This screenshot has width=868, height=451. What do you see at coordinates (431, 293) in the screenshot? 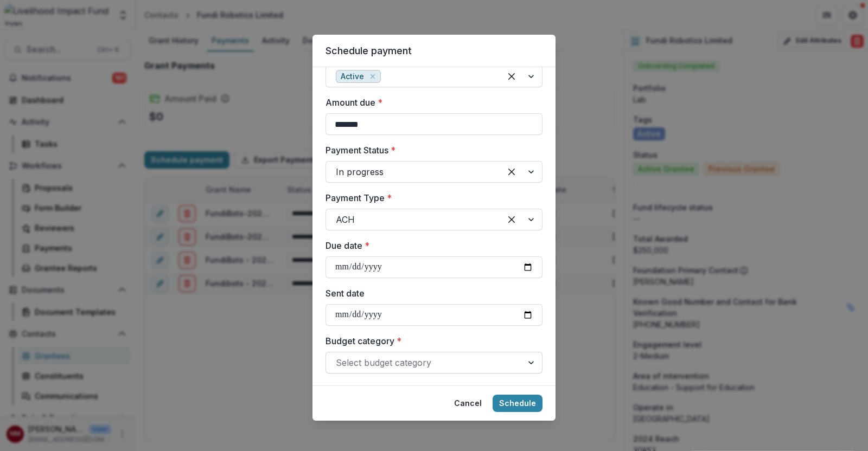
I see `label: Sent date` at bounding box center [431, 293].